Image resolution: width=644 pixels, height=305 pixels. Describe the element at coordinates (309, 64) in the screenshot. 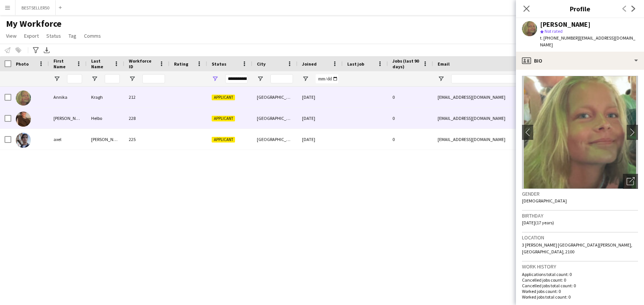

I see `span: Joined` at that location.